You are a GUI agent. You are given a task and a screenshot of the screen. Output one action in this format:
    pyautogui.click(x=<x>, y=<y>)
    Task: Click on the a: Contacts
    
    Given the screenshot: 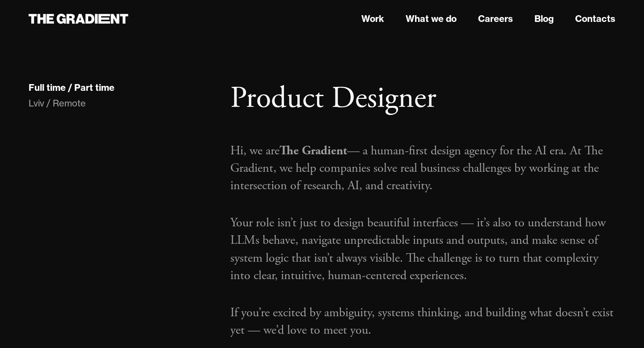 What is the action you would take?
    pyautogui.click(x=595, y=18)
    